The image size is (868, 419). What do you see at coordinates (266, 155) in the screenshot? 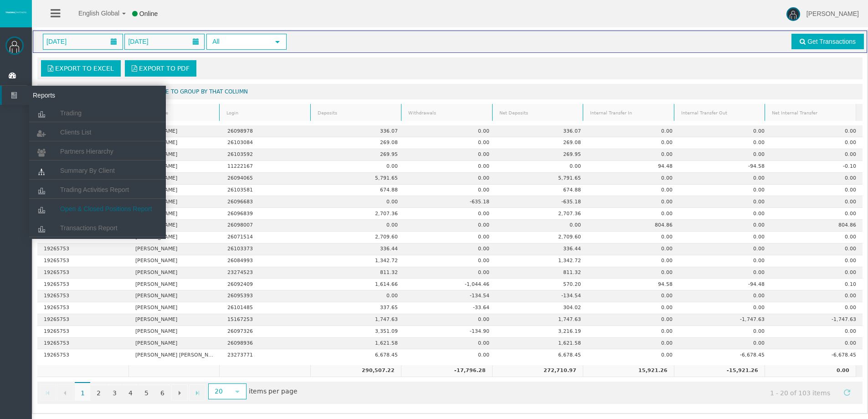
I see `td: 26103592` at bounding box center [266, 155].